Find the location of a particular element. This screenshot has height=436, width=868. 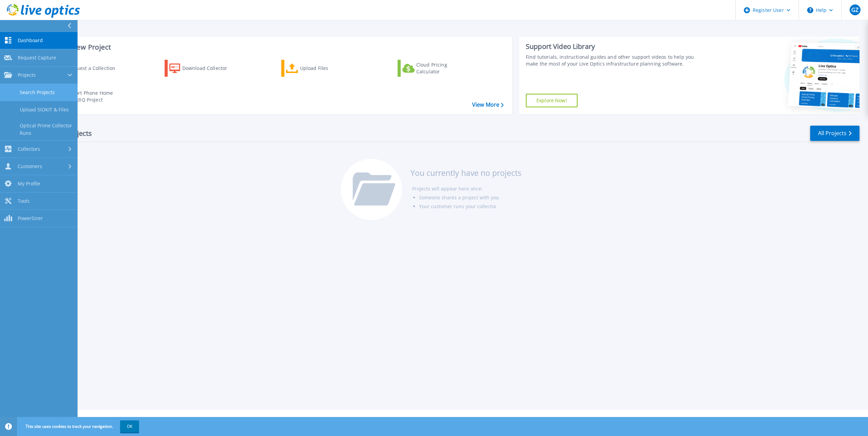

a: Explore Now! is located at coordinates (552, 101).